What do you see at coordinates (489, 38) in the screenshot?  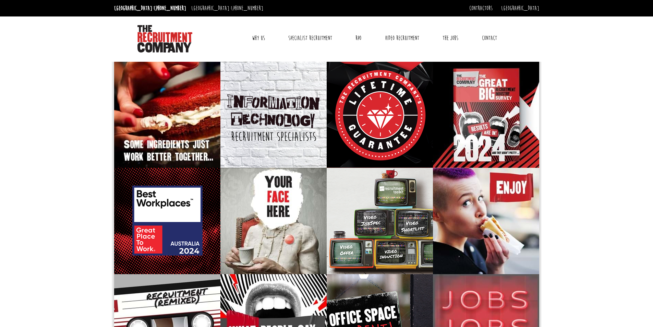 I see `a: Contact` at bounding box center [489, 38].